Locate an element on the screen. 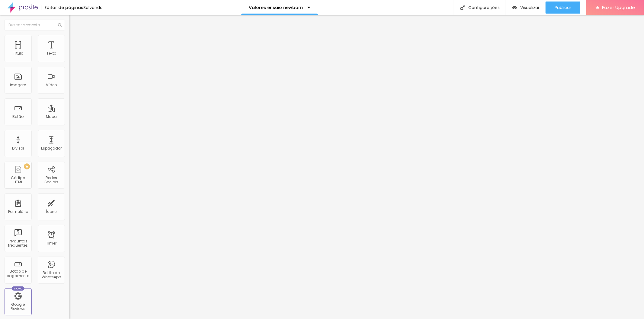 This screenshot has width=644, height=319. input: Buscar elemento is located at coordinates (35, 25).